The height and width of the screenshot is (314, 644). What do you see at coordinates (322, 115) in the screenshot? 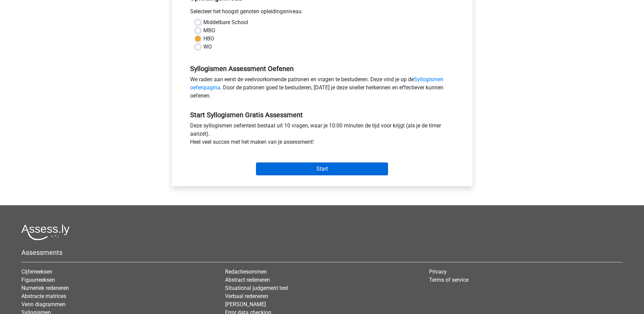
I see `h5: Start Syllogismen Gratis Assessment` at bounding box center [322, 115].